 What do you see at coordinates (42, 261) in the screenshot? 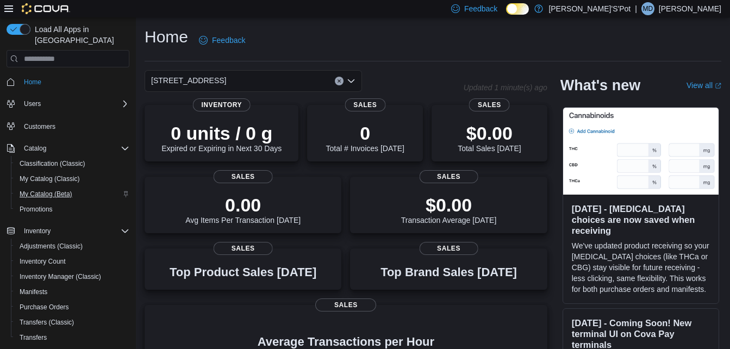
I see `a: Inventory Count` at bounding box center [42, 261].